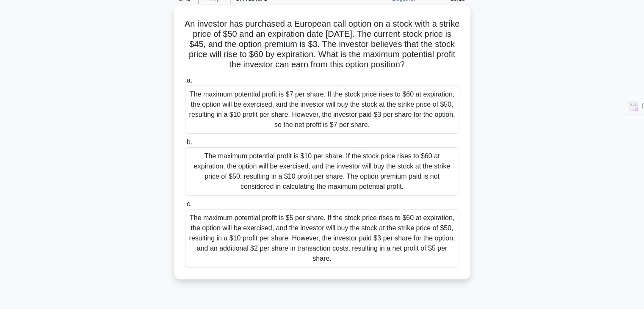 The width and height of the screenshot is (644, 309). Describe the element at coordinates (322, 238) in the screenshot. I see `div: The maximum potential profit is $5 per share. If the stock price rises to $60 at expiration, the ...` at that location.